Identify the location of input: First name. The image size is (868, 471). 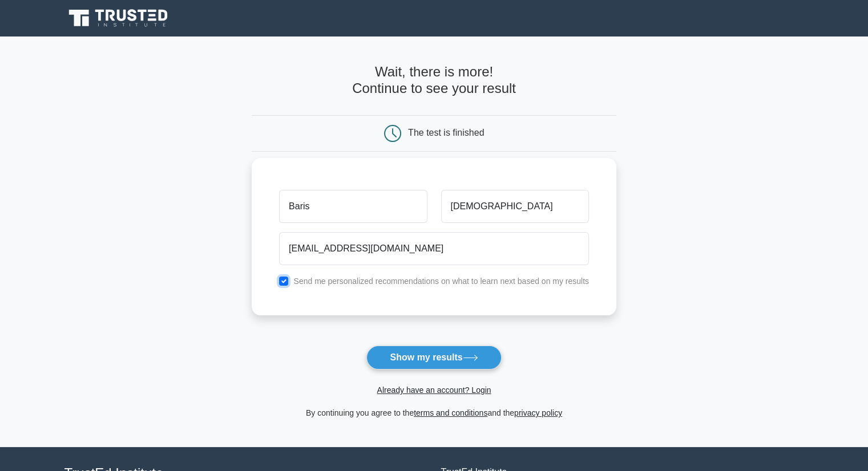
(352, 207).